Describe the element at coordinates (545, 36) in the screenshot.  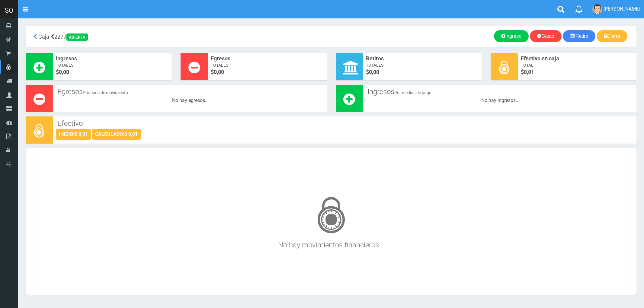
I see `a: Gasto` at that location.